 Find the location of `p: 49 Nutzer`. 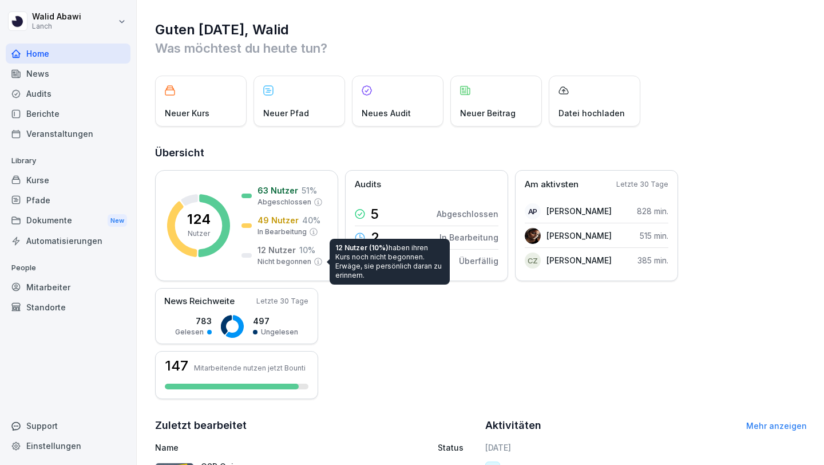

p: 49 Nutzer is located at coordinates (278, 220).